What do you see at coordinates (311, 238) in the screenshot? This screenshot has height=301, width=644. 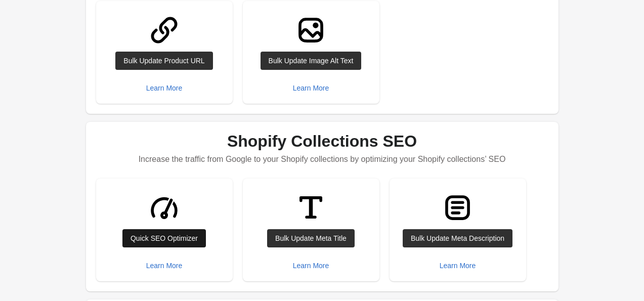 I see `div: Bulk Update Meta Title` at bounding box center [311, 238].